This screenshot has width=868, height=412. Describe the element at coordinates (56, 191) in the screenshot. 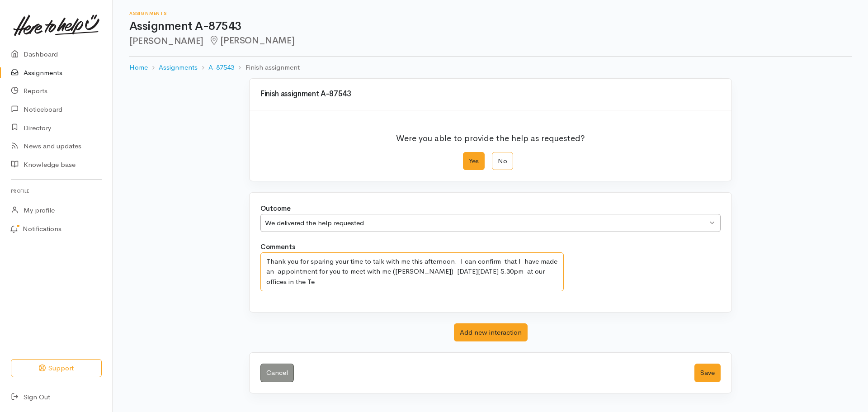

I see `h6: Profile` at that location.